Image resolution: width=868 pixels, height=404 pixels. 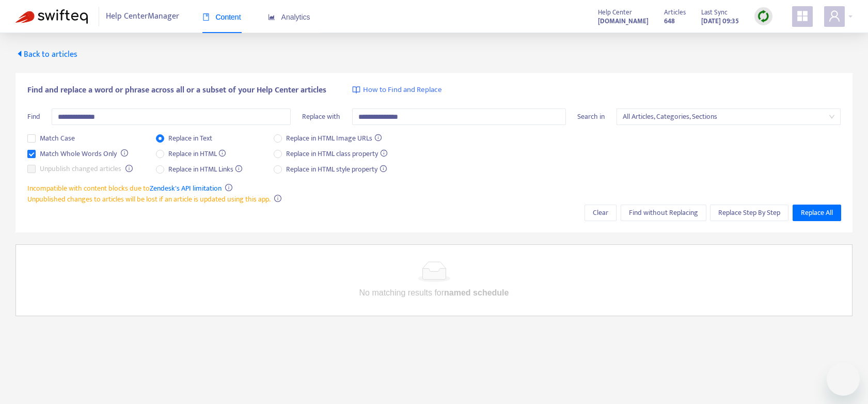 What do you see at coordinates (185, 188) in the screenshot?
I see `a: Zendesk's API limitation` at bounding box center [185, 188].